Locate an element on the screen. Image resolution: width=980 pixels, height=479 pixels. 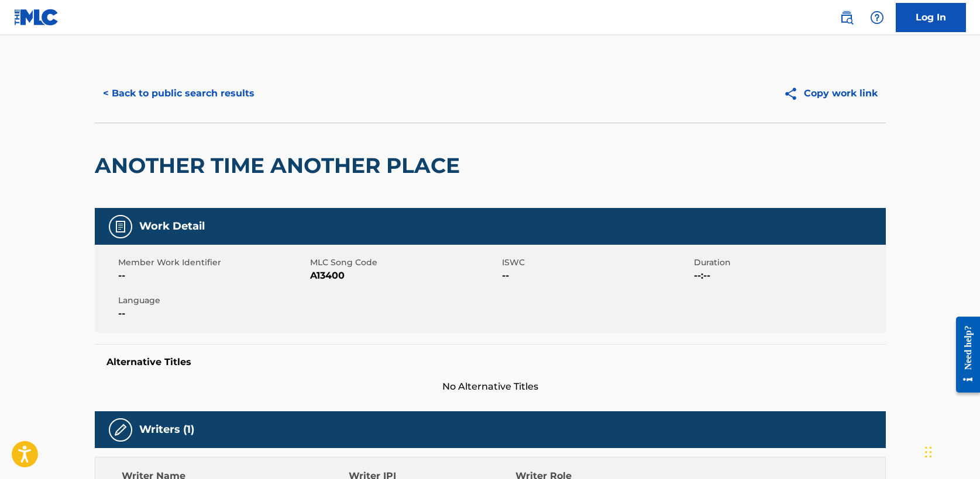
span: MLC Song Code is located at coordinates (404, 263).